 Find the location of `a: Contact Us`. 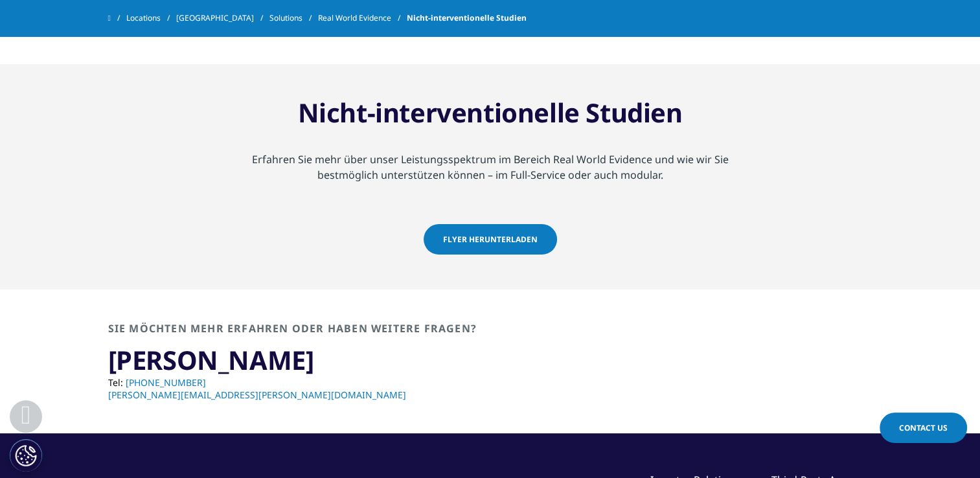

a: Contact Us is located at coordinates (923, 428).